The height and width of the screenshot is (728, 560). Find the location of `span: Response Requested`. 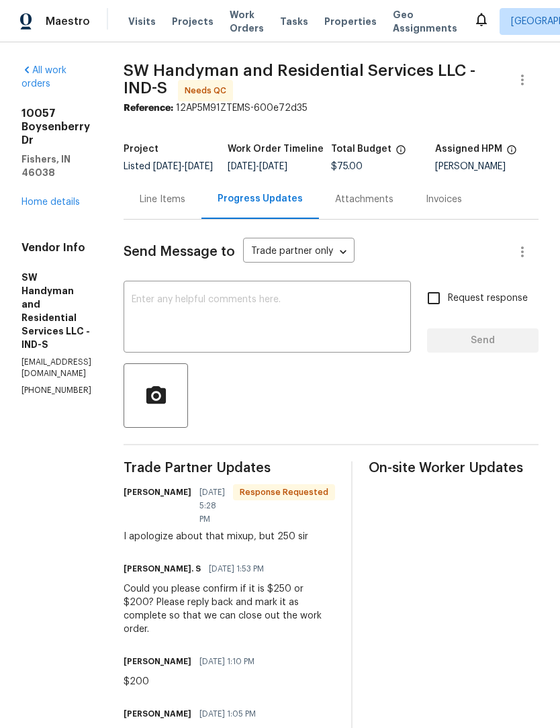

span: Response Requested is located at coordinates (284, 492).